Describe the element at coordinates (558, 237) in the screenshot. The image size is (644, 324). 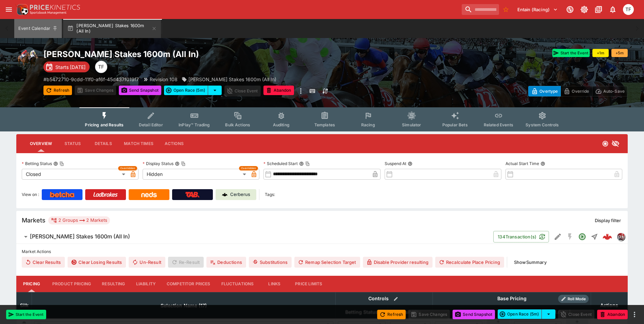
I see `button: Edit Detail` at that location.